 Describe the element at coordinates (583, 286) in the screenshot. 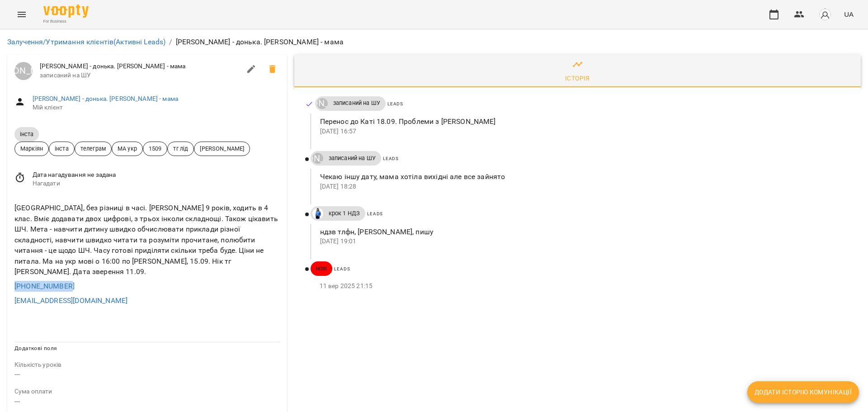

I see `p: 11 вер 2025 21:15` at that location.